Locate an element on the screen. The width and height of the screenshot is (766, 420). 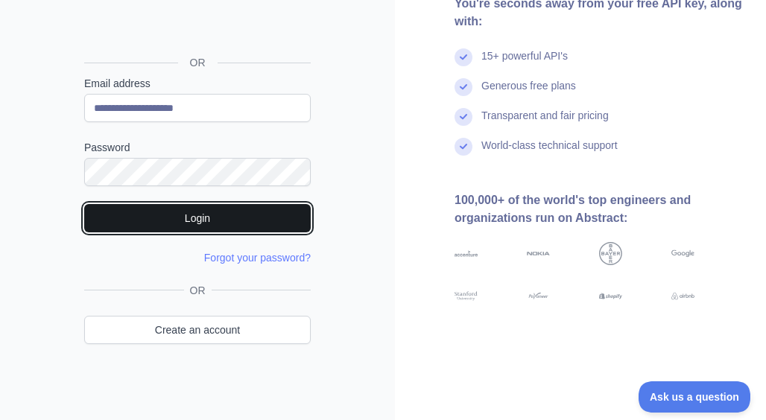
img: payoneer is located at coordinates (538, 297).